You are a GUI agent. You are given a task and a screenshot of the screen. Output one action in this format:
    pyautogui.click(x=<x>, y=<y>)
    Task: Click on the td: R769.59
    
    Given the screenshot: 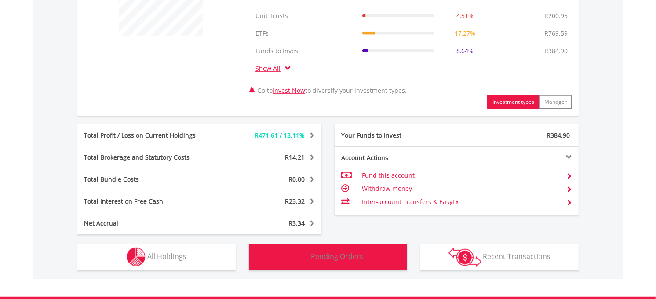 What is the action you would take?
    pyautogui.click(x=556, y=33)
    